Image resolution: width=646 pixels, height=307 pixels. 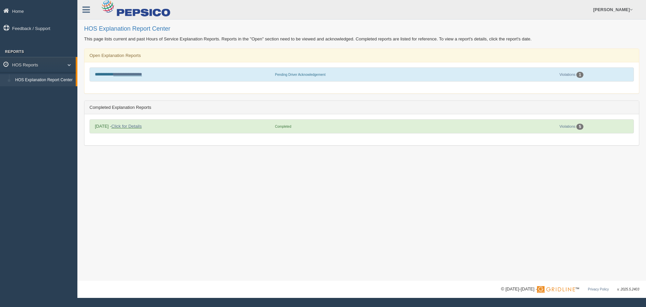 I want to click on div: 1, so click(x=580, y=75).